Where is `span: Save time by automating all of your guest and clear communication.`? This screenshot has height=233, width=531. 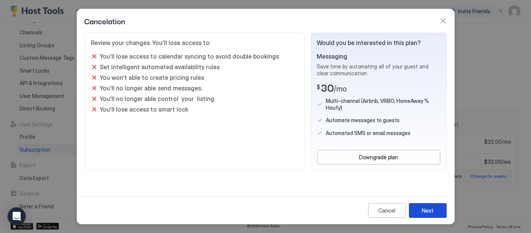 span: Save time by automating all of your guest and clear communication. is located at coordinates (379, 70).